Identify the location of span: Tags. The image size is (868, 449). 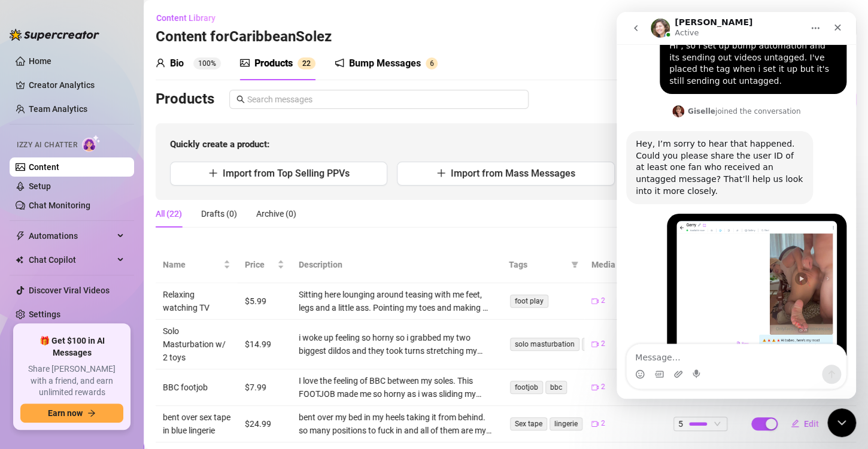
(537, 265).